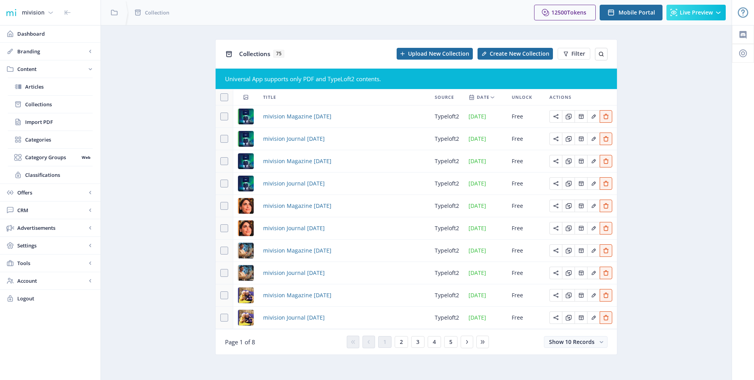  Describe the element at coordinates (418, 342) in the screenshot. I see `span: 3` at that location.